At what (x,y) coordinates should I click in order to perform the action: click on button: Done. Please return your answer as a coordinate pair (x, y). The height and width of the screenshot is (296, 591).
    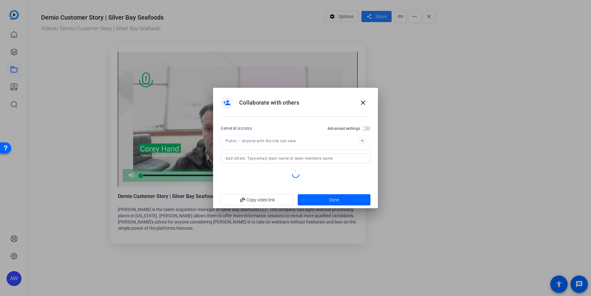
    Looking at the image, I should click on (334, 200).